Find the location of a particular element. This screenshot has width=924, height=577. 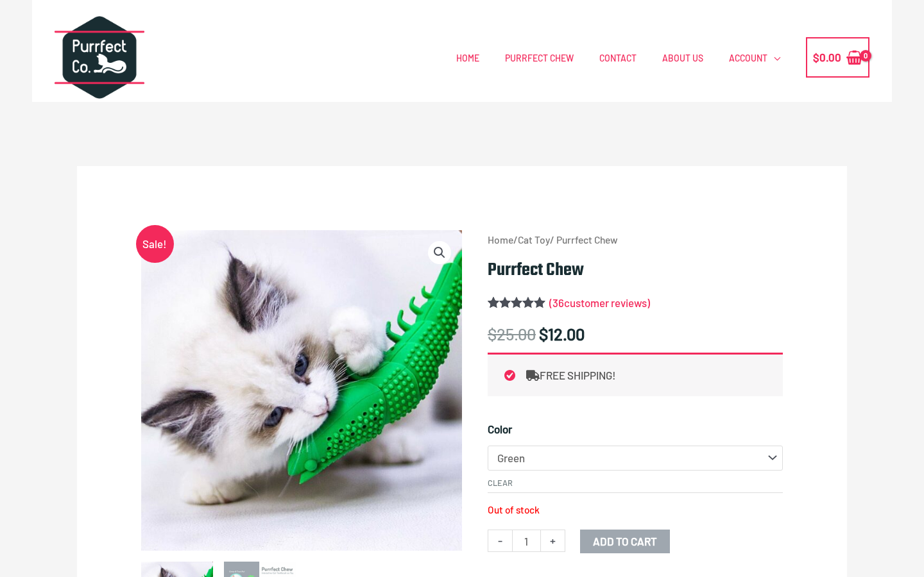

a: Clear options is located at coordinates (500, 483).